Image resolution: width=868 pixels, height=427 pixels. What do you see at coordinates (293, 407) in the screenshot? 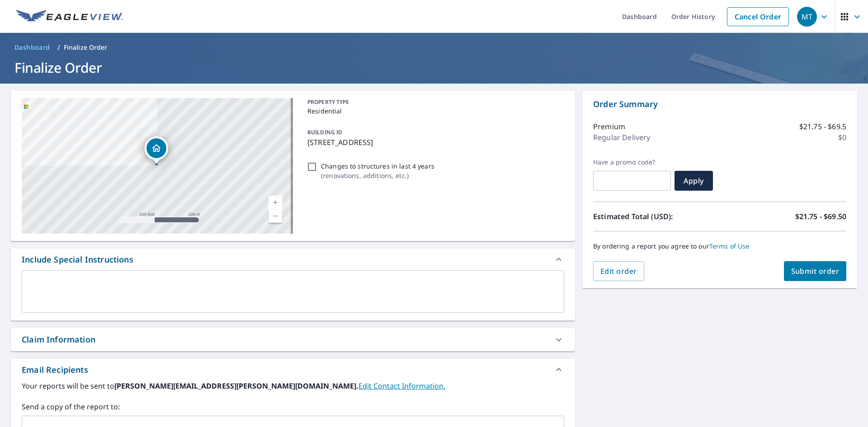
I see `label: Send a copy of the report to:` at bounding box center [293, 407].